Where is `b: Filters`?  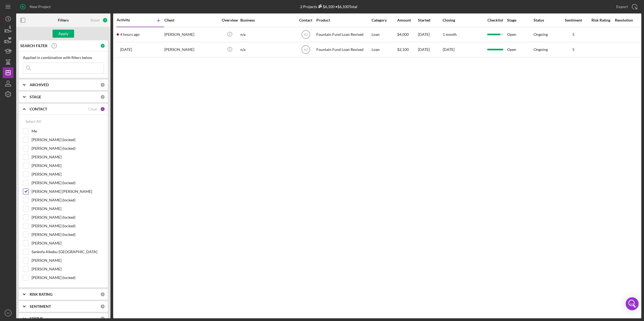 b: Filters is located at coordinates (63, 21).